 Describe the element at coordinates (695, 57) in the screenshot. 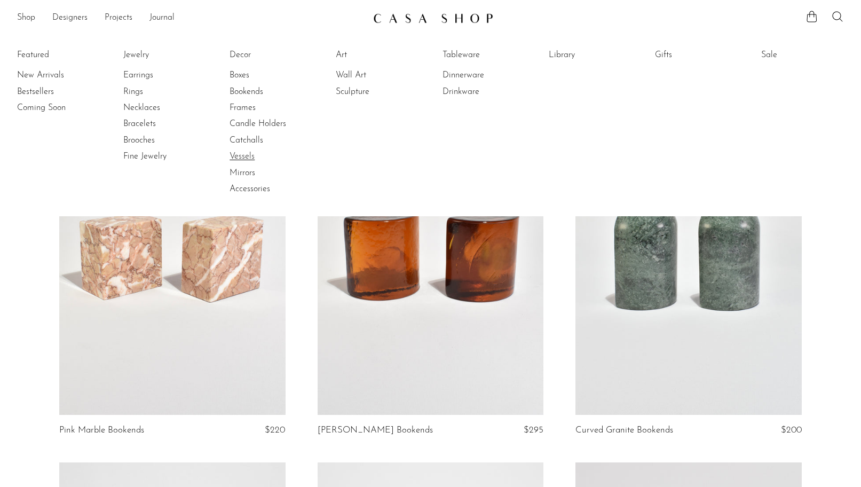

I see `ul: Gifts` at that location.